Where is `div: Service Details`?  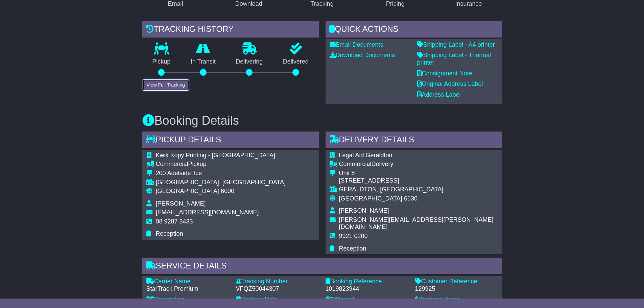 div: Service Details is located at coordinates (322, 267).